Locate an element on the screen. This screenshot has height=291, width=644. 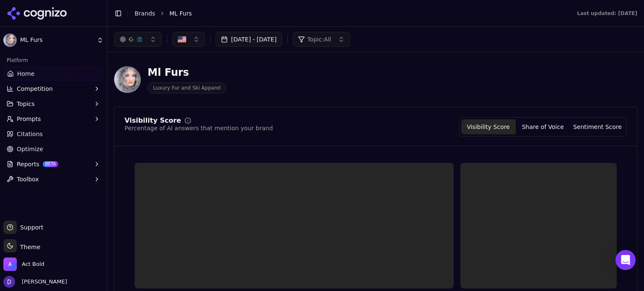
button: Topics is located at coordinates (53, 104).